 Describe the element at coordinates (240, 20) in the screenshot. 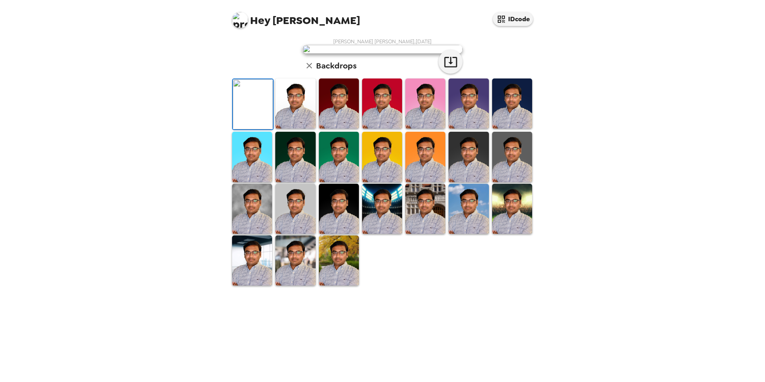

I see `img: profile pic` at that location.